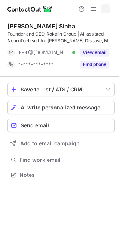 This screenshot has height=239, width=119. What do you see at coordinates (61, 89) in the screenshot?
I see `button: save-profile-one-click` at bounding box center [61, 89].